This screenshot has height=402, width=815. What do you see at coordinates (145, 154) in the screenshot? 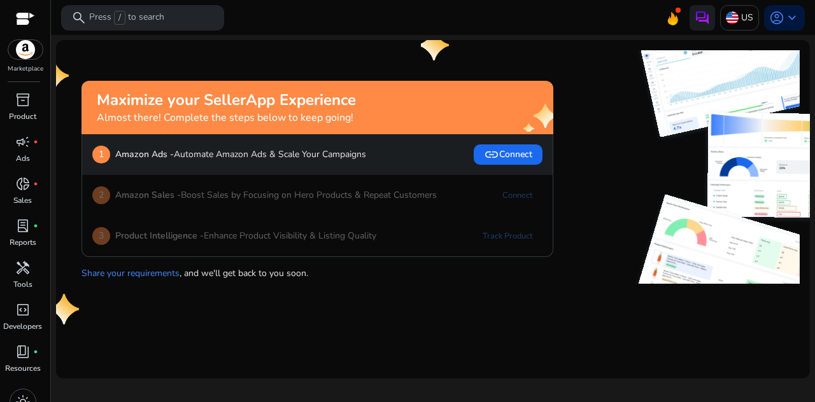
I see `b: Amazon Ads -` at bounding box center [145, 154].